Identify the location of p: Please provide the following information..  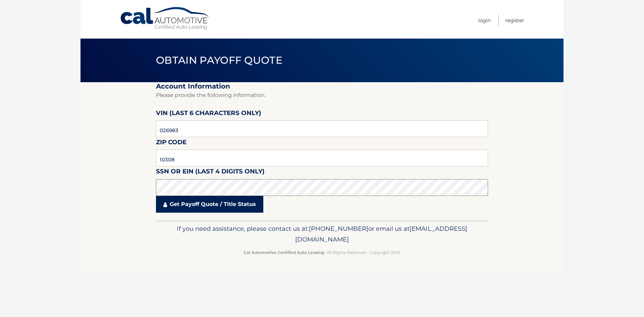
(322, 95).